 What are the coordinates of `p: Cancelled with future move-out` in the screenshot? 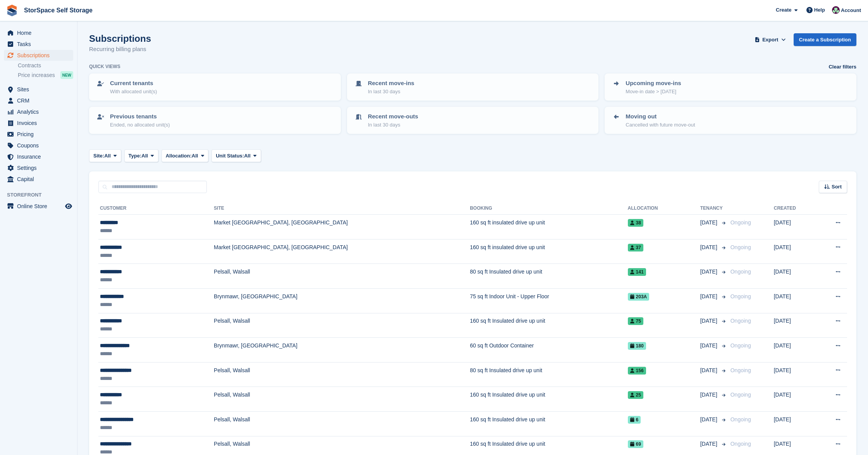 It's located at (659, 125).